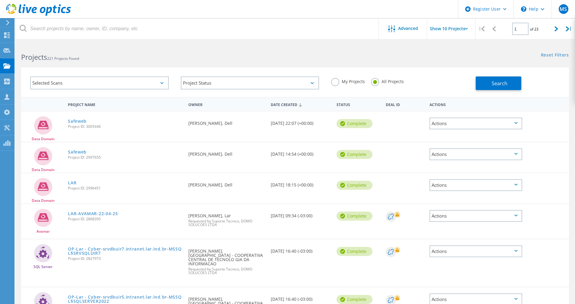  Describe the element at coordinates (72, 183) in the screenshot. I see `a: LAR` at that location.